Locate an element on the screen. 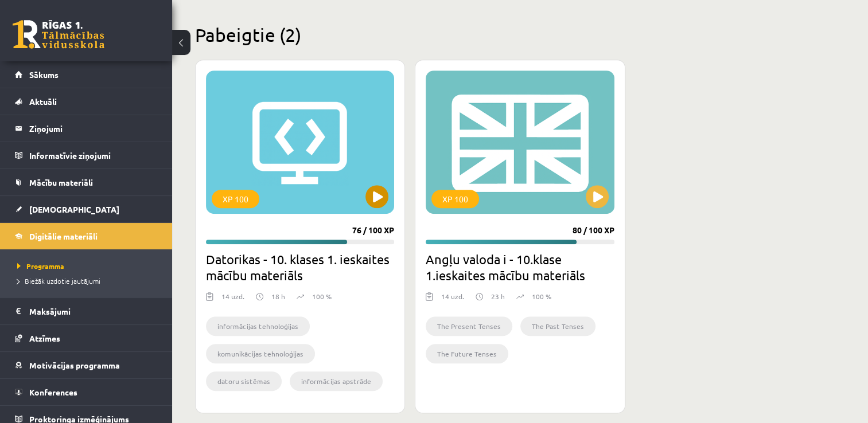  a: Motivācijas programma is located at coordinates (86, 365).